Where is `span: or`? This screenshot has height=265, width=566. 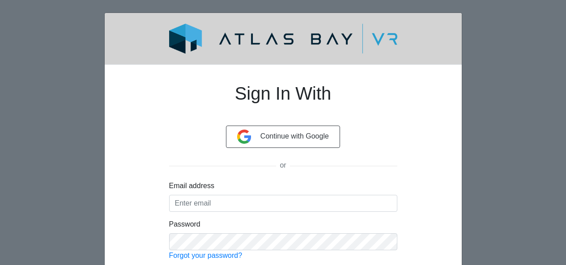 span: or is located at coordinates (283, 165).